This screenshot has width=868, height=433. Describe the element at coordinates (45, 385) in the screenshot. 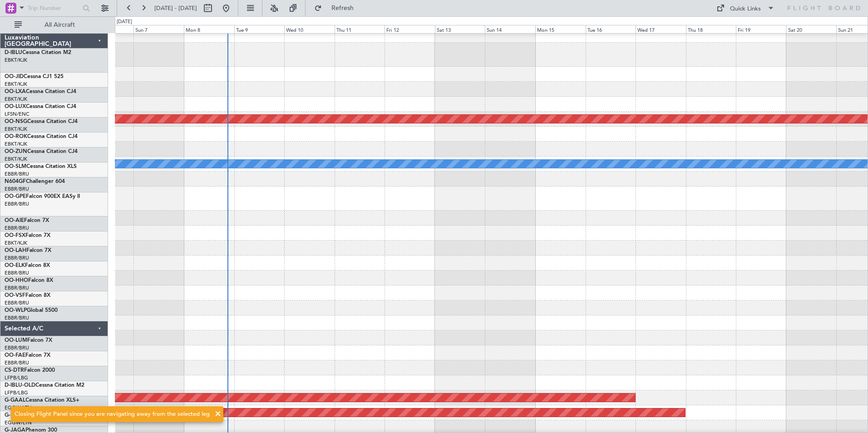

I see `a: D-IBLU-OLDCessna Citation M2` at that location.